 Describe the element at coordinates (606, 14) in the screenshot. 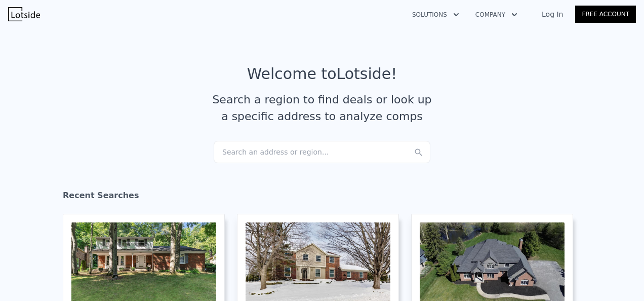

I see `a: Free Account` at that location.